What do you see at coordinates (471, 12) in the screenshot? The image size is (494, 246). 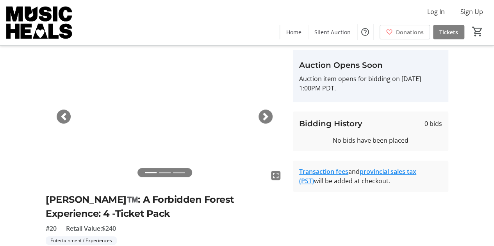 I see `button: Sign Up` at bounding box center [471, 12].